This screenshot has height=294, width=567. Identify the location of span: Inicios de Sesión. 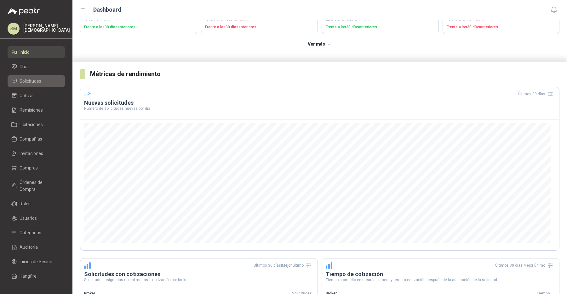
(36, 262).